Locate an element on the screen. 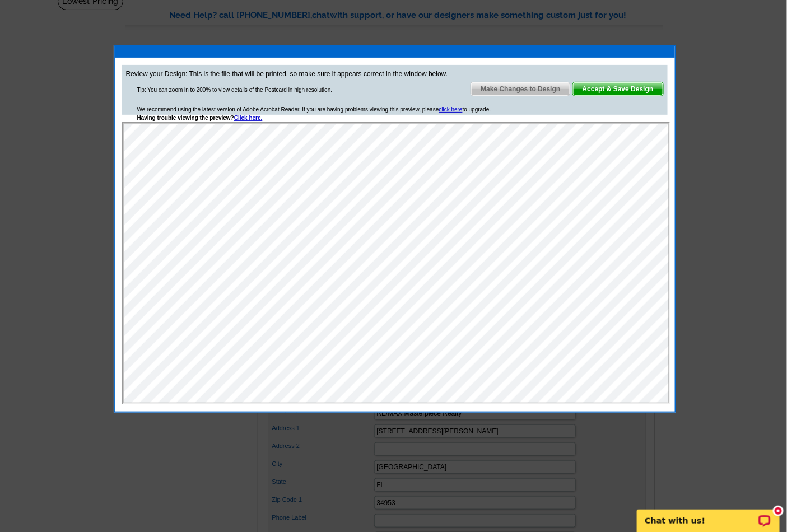 Image resolution: width=787 pixels, height=532 pixels. a: Click here. is located at coordinates (248, 118).